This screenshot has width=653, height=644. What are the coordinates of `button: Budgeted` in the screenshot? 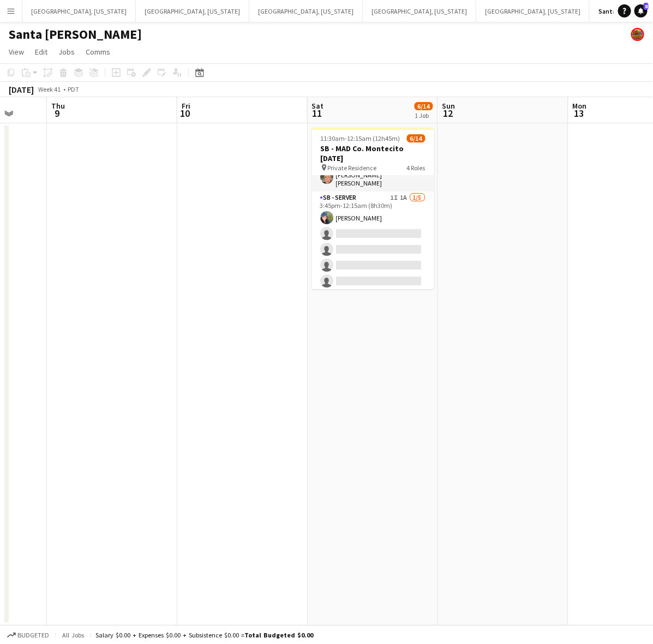 It's located at (28, 635).